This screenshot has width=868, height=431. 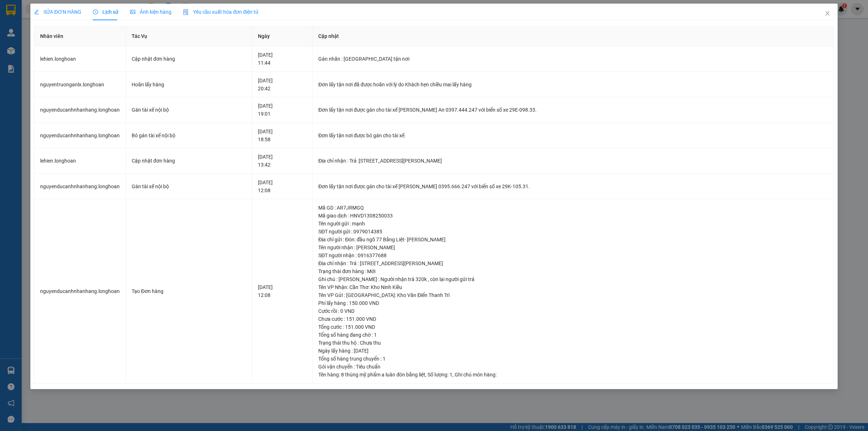 What do you see at coordinates (573, 36) in the screenshot?
I see `th: Cập nhật` at bounding box center [573, 36].